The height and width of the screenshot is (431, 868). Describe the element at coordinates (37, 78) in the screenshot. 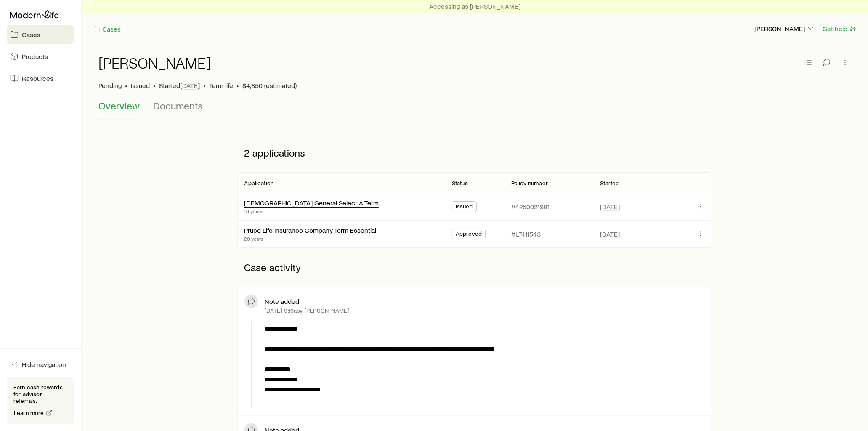

I see `span: Resources` at that location.